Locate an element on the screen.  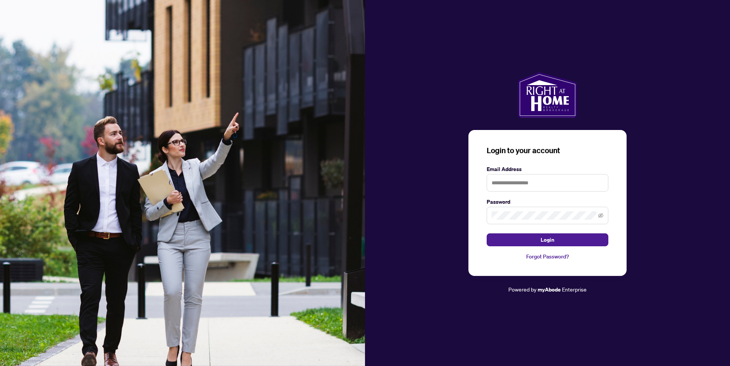
label: Email Address is located at coordinates (547, 169).